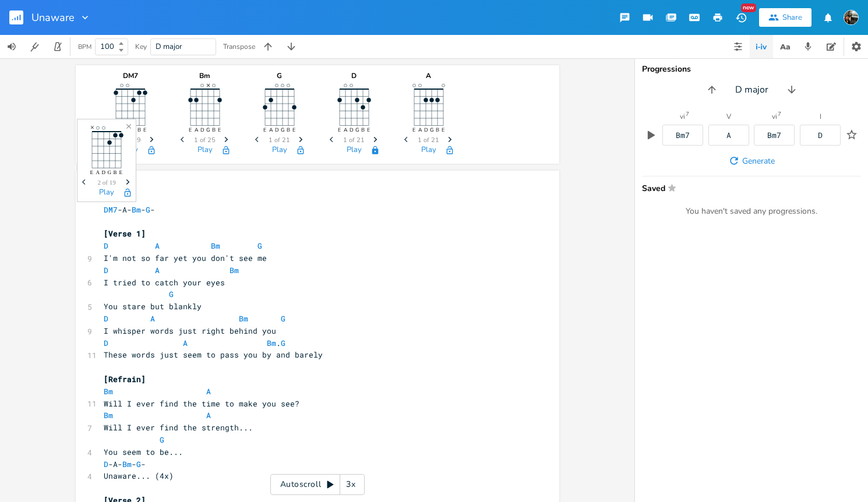 The width and height of the screenshot is (868, 502). I want to click on div: G, so click(280, 76).